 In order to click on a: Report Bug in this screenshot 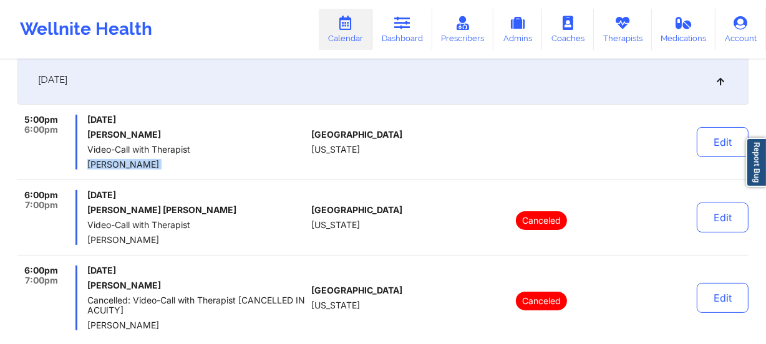, I will do `click(756, 162)`.